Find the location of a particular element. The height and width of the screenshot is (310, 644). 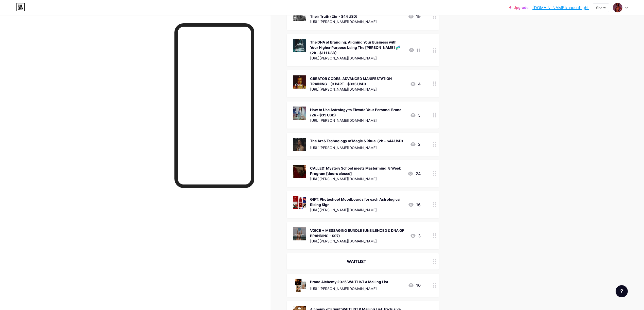

div: Brand Alchemy 2025 WAITLIST & Mailing List is located at coordinates (349, 282).